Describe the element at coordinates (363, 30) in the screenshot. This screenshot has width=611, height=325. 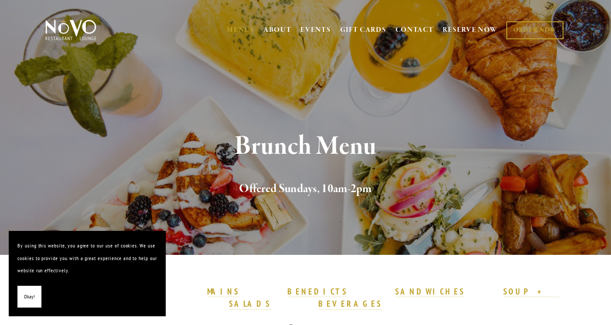
I see `a: GIFT CARDS` at that location.